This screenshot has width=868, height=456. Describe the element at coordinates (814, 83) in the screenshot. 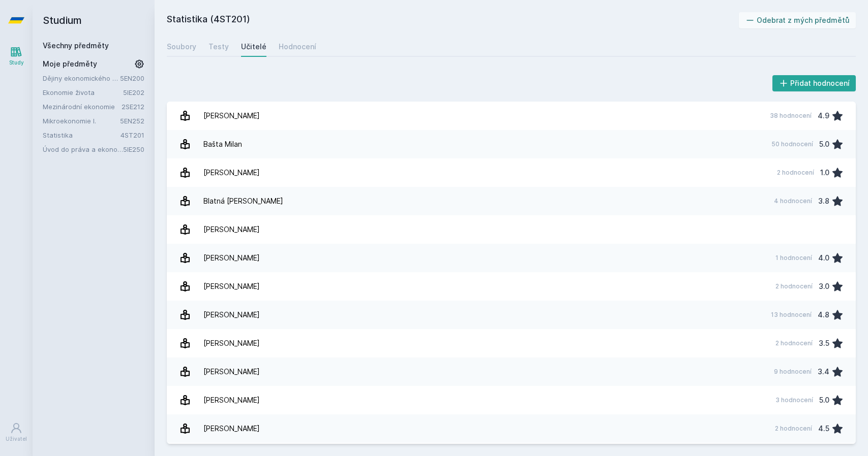

I see `button: Přidat hodnocení` at that location.